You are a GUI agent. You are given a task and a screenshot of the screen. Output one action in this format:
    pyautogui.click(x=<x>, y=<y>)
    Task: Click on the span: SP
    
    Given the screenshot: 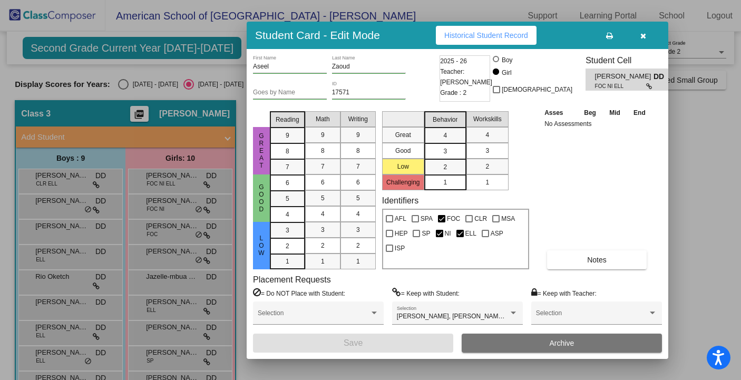 What is the action you would take?
    pyautogui.click(x=426, y=234)
    